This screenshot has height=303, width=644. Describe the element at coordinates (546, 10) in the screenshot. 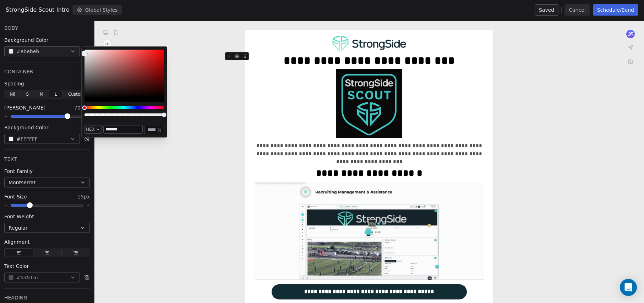

I see `button: Saved` at that location.